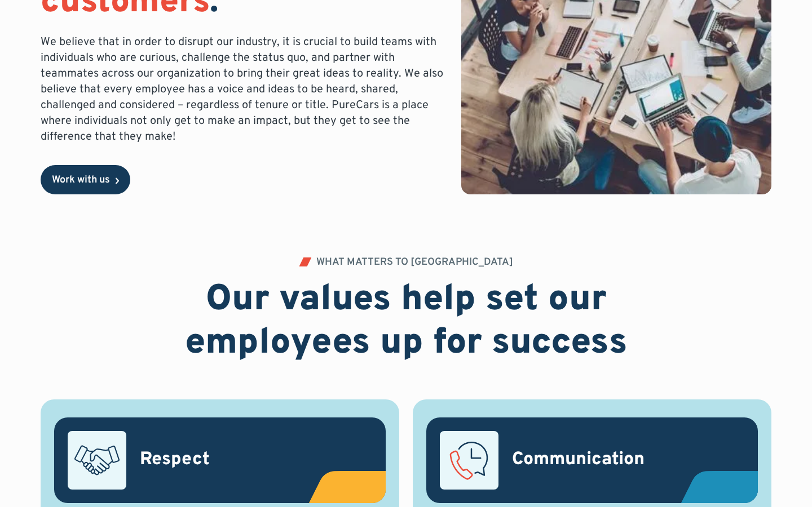 Image resolution: width=812 pixels, height=507 pixels. Describe the element at coordinates (85, 180) in the screenshot. I see `a: Work with us` at that location.